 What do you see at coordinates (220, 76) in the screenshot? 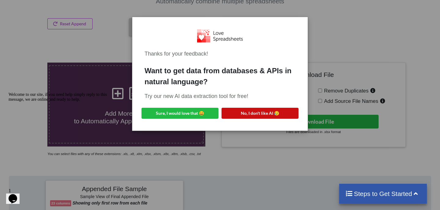
I see `div: Want to get data from databases & APIs in natural language?` at bounding box center [220, 76].